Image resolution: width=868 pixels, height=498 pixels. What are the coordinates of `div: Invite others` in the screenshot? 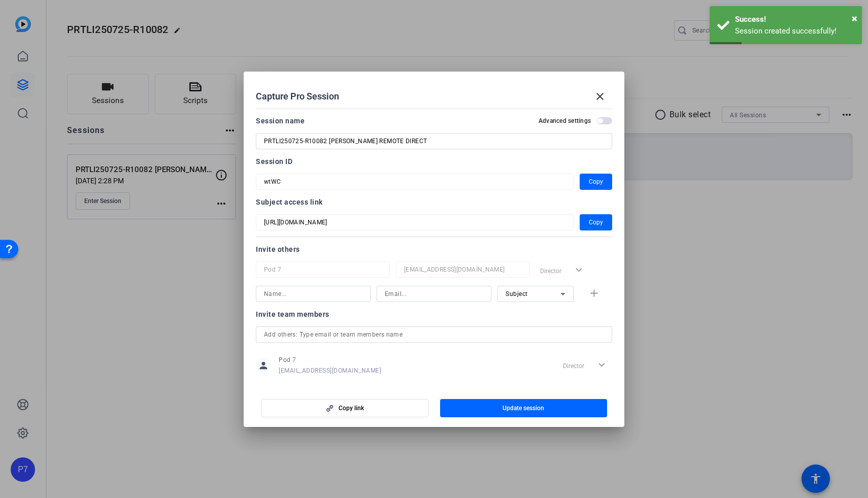 It's located at (434, 249).